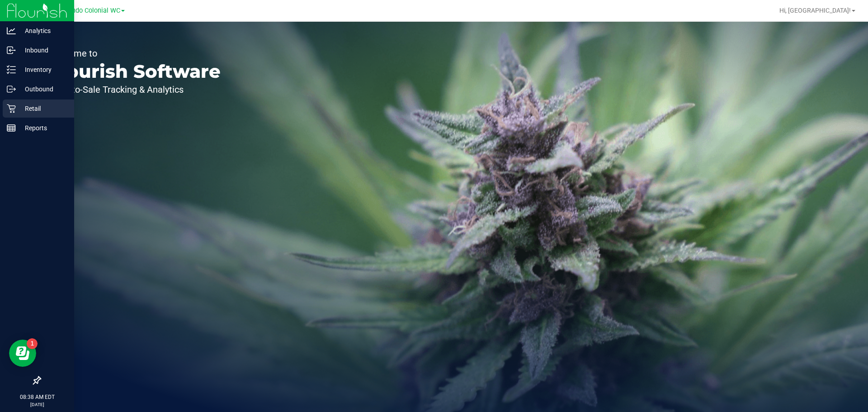  Describe the element at coordinates (90, 11) in the screenshot. I see `span: Orlando Colonial WC` at that location.